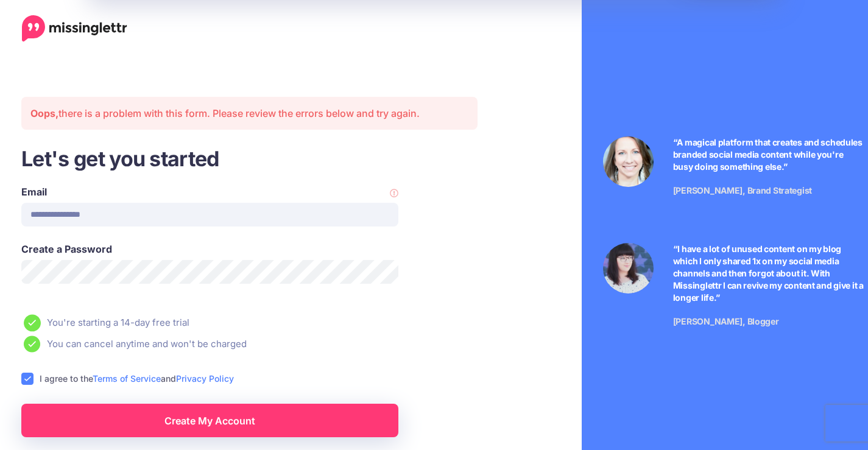 The width and height of the screenshot is (868, 450). Describe the element at coordinates (249, 113) in the screenshot. I see `div: there is a problem with this form. Please review the errors below and try again.` at that location.